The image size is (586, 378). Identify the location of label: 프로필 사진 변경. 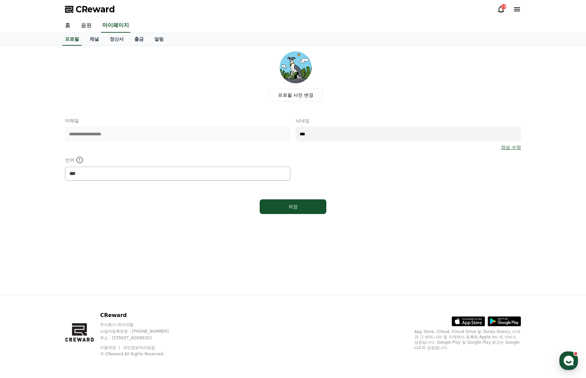
(295, 95).